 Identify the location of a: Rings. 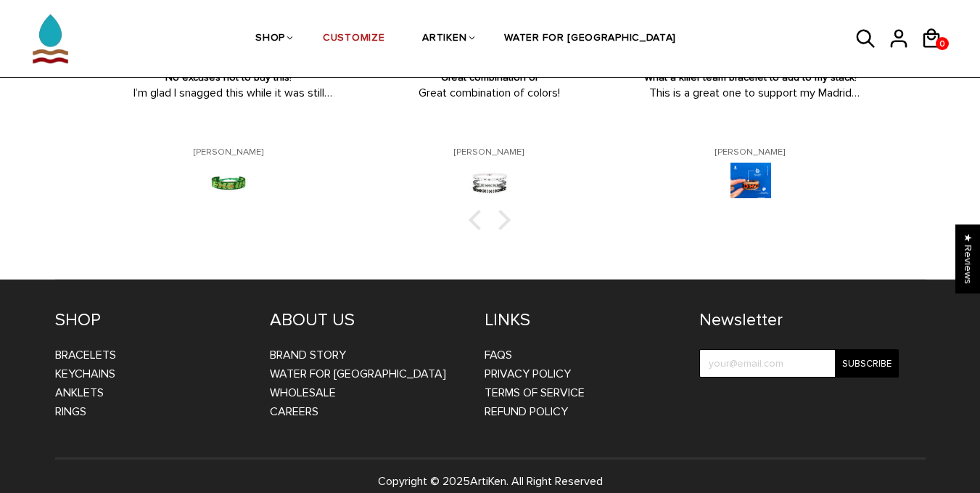
(70, 411).